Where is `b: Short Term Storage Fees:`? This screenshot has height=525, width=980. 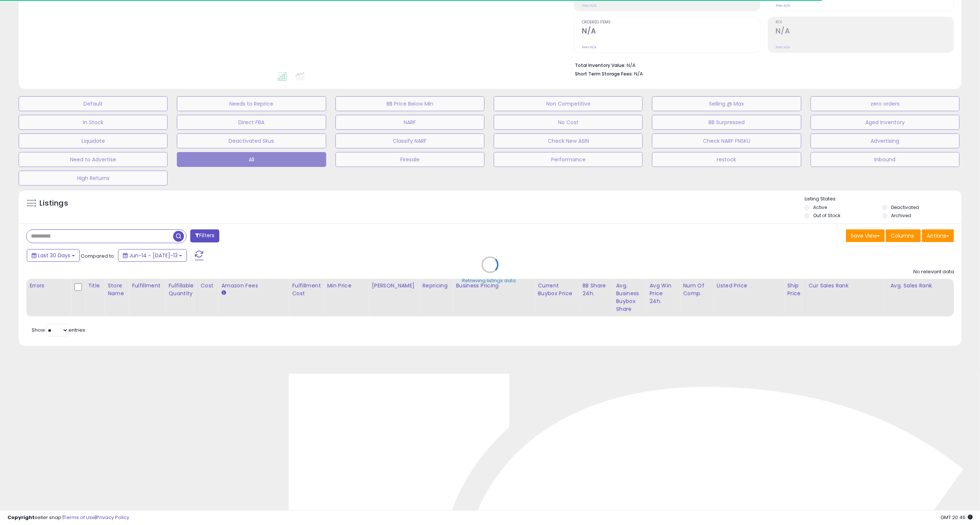 b: Short Term Storage Fees: is located at coordinates (604, 74).